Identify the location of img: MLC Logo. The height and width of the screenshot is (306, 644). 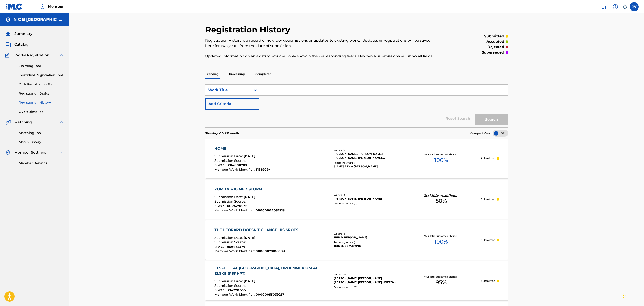
(14, 7).